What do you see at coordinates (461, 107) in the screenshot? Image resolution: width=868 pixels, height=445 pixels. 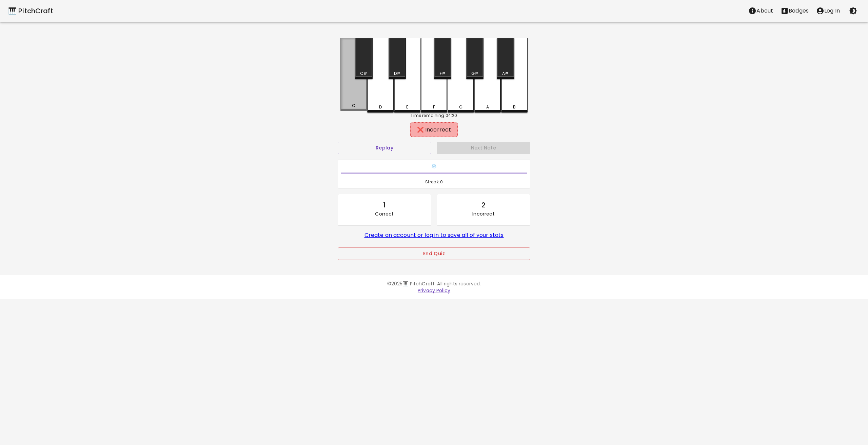 I see `div: G` at bounding box center [461, 107].